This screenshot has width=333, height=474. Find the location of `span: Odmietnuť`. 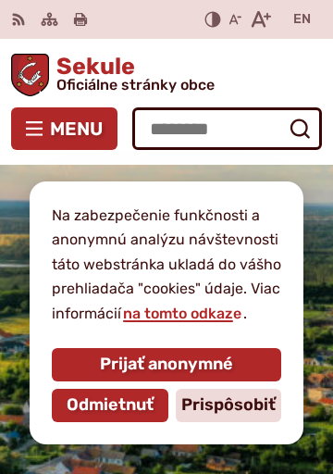

span: Odmietnuť is located at coordinates (110, 406).